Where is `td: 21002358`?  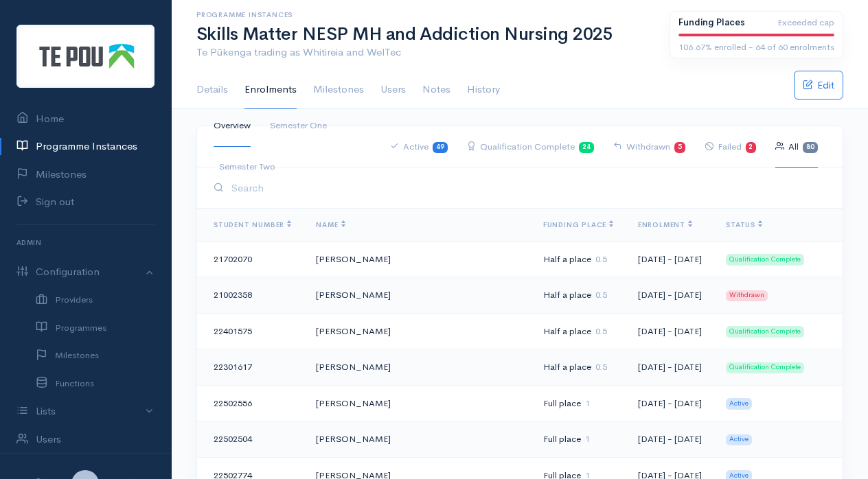 td: 21002358 is located at coordinates (251, 295).